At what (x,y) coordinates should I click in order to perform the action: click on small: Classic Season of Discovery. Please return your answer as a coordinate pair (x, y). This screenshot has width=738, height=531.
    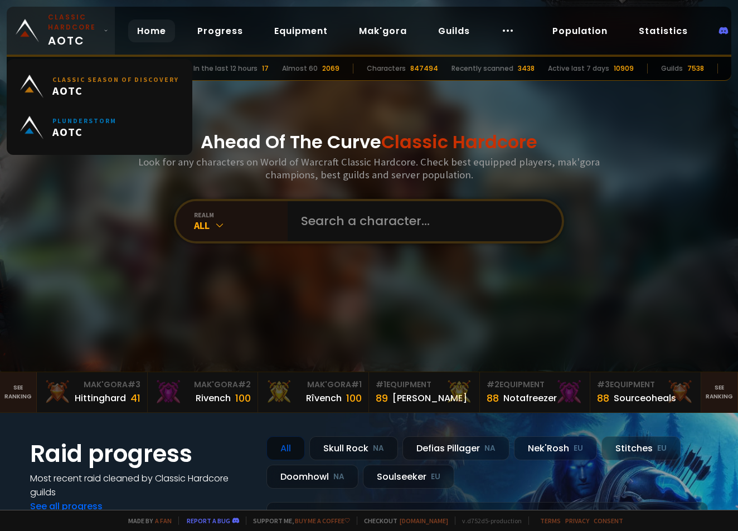
    Looking at the image, I should click on (115, 79).